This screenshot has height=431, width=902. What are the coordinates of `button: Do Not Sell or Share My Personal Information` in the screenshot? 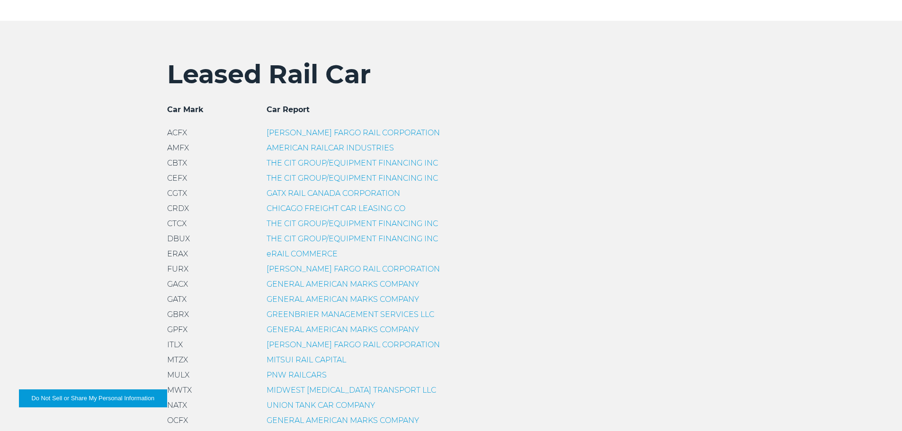 It's located at (93, 399).